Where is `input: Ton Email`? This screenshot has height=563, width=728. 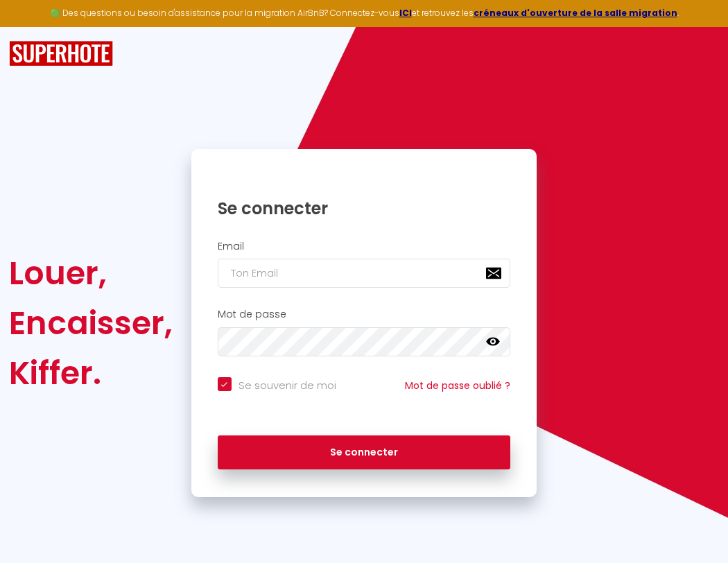
input: Ton Email is located at coordinates (364, 273).